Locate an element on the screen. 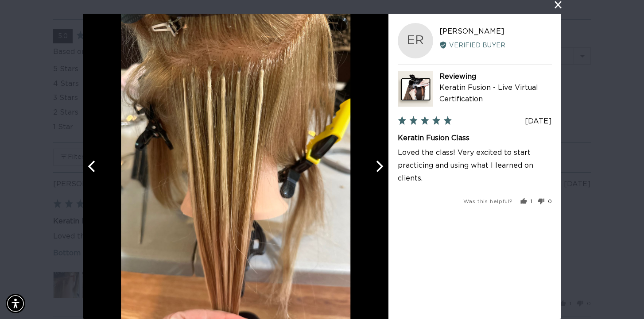 This screenshot has height=319, width=644. button: No is located at coordinates (543, 202).